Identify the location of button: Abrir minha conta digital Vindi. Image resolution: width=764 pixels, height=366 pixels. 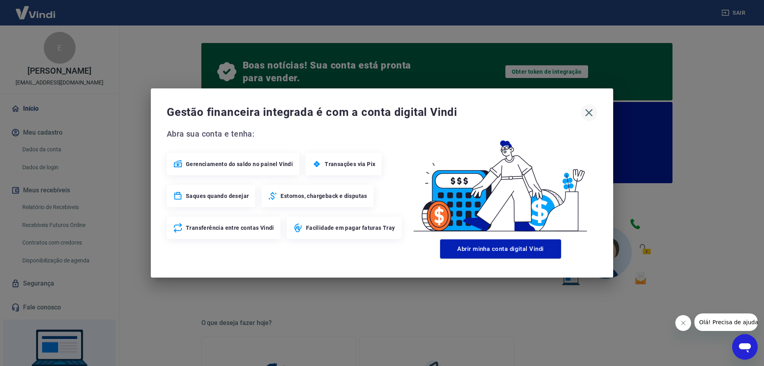
(501, 249).